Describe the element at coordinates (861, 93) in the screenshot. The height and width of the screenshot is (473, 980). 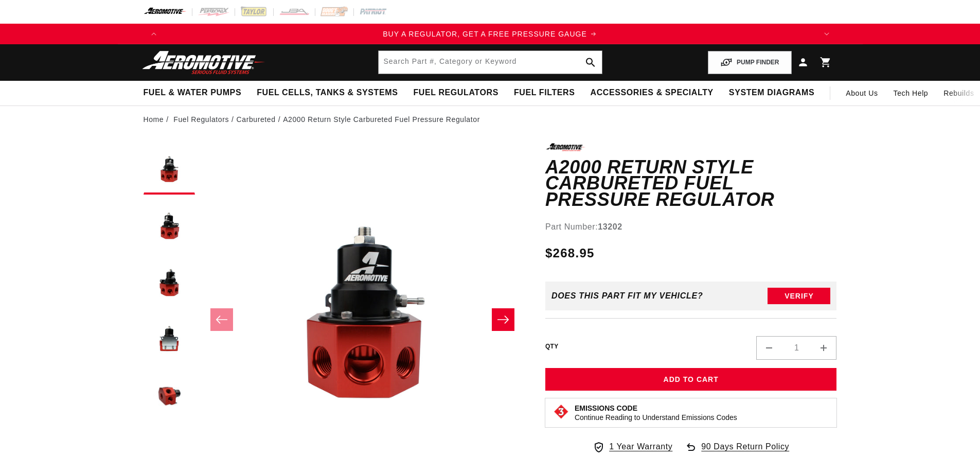
I see `span: About Us` at that location.